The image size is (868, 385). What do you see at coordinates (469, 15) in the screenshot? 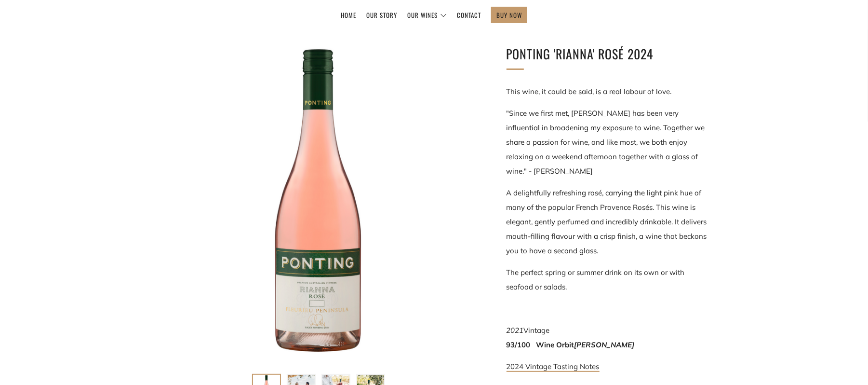
I see `a: Contact` at bounding box center [469, 15].